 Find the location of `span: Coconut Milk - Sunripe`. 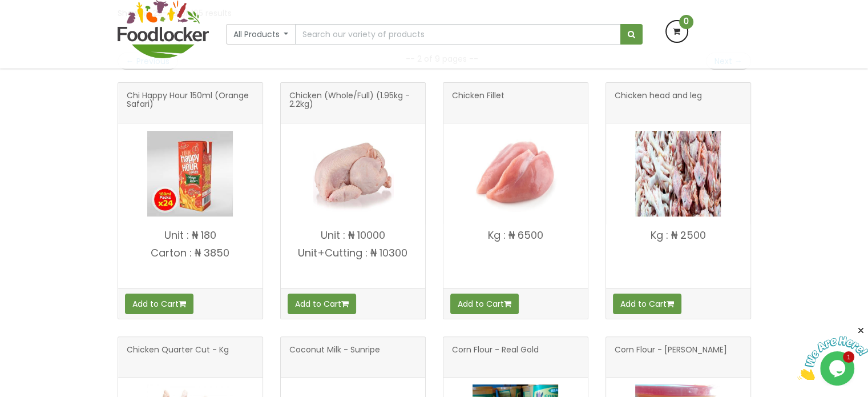

span: Coconut Milk - Sunripe is located at coordinates (334, 357).